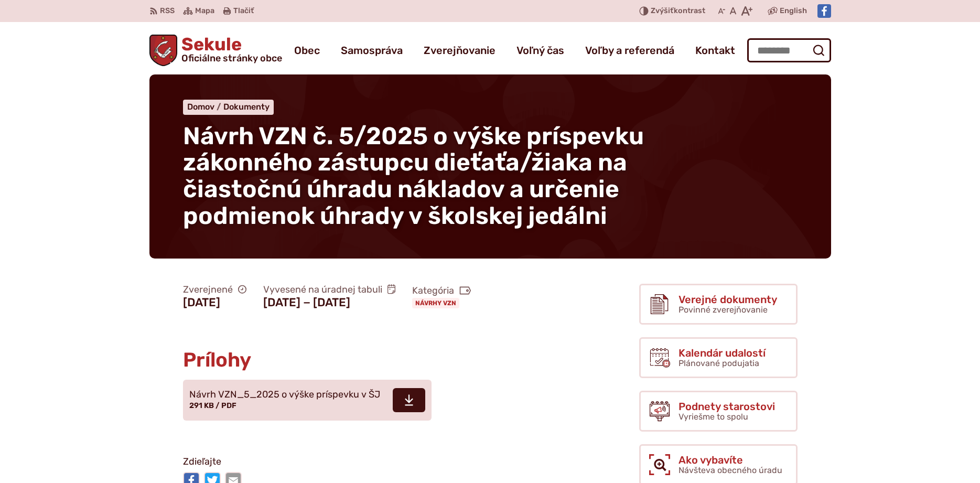 The image size is (980, 483). What do you see at coordinates (824, 11) in the screenshot?
I see `img: Prejsť na Facebook stránku` at bounding box center [824, 11].